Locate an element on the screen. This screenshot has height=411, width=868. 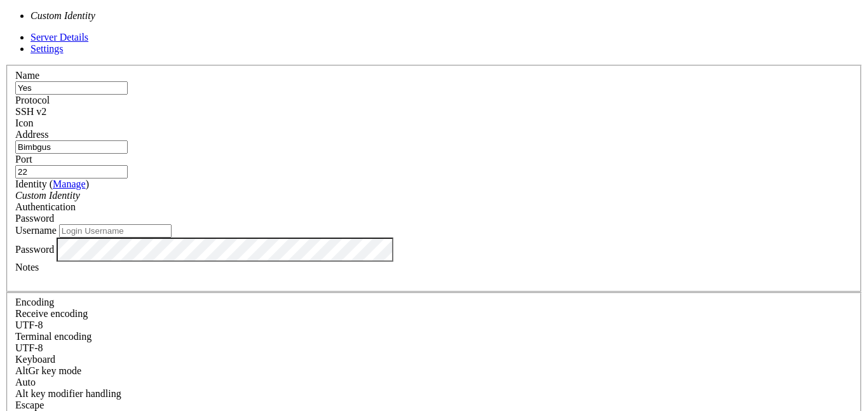
label: The default terminal encoding. ISO-2022 enables character map translations (like graphics maps). ... is located at coordinates (54, 336).